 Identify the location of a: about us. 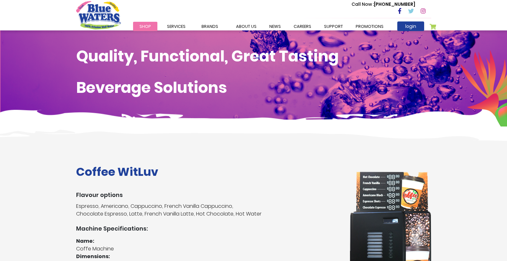
(246, 26).